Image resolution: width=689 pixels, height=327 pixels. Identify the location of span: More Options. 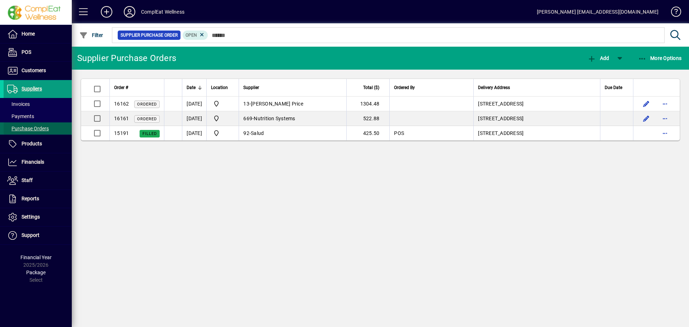
(660, 58).